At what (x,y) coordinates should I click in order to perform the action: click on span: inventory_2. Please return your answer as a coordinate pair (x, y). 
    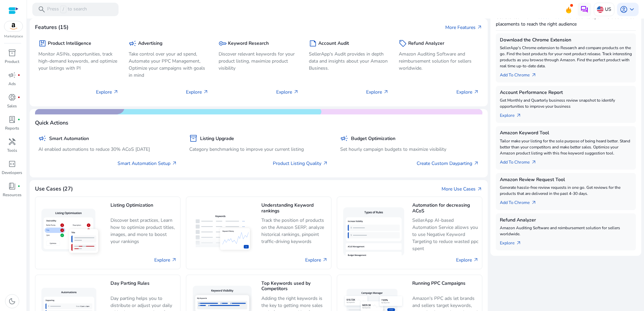
    Looking at the image, I should click on (194, 138).